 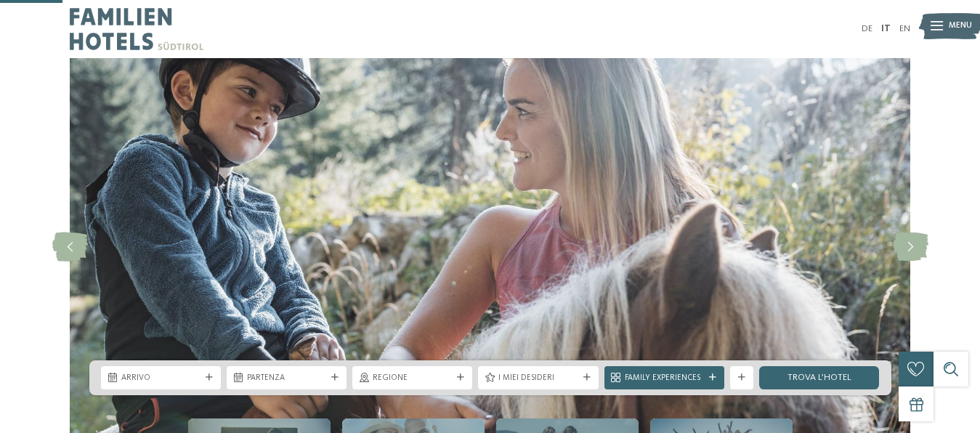 What do you see at coordinates (161, 378) in the screenshot?
I see `span: Arrivo` at bounding box center [161, 378].